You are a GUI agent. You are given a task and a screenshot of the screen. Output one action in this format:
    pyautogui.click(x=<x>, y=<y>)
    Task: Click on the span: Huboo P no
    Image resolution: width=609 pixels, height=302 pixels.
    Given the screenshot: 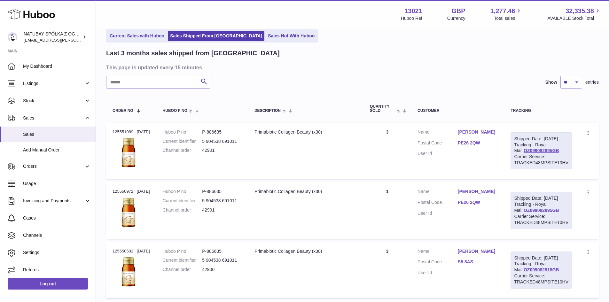 What is the action you would take?
    pyautogui.click(x=175, y=111)
    